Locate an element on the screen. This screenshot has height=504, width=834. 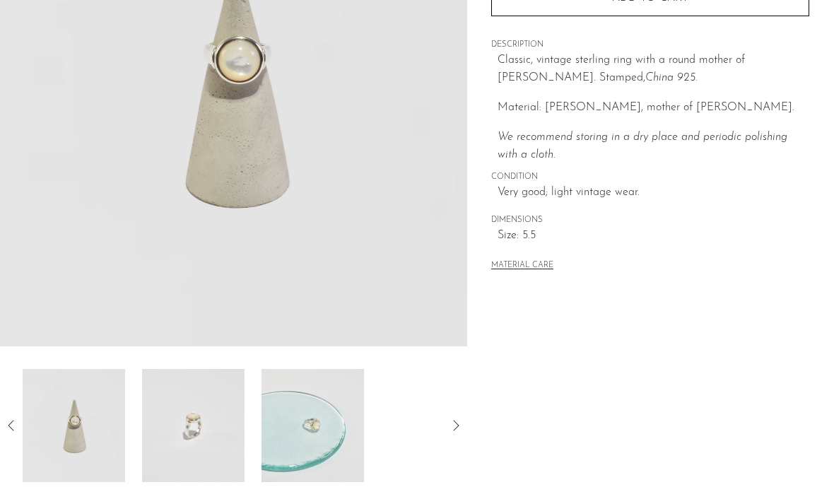
em: China 925. is located at coordinates (671, 78).